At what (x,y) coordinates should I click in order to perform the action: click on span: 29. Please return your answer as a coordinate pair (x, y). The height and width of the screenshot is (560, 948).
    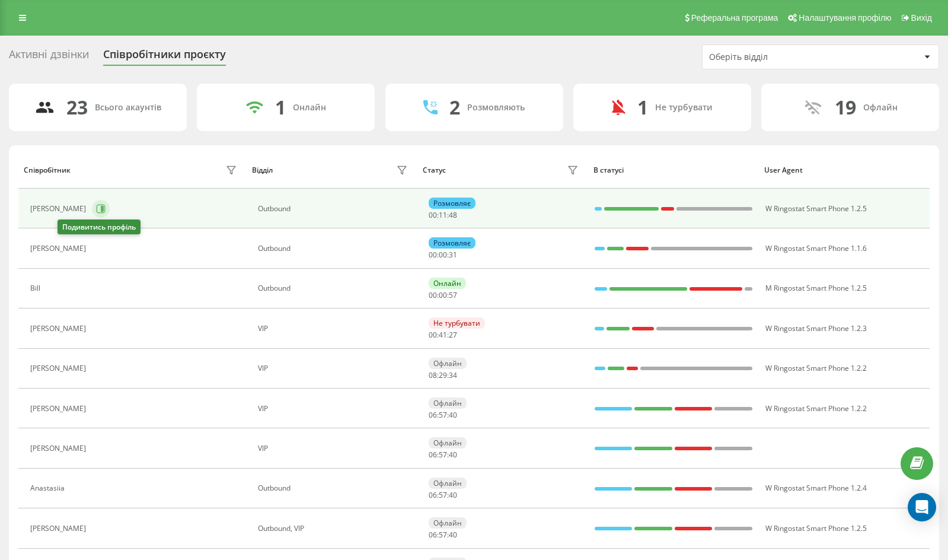
    Looking at the image, I should click on (443, 375).